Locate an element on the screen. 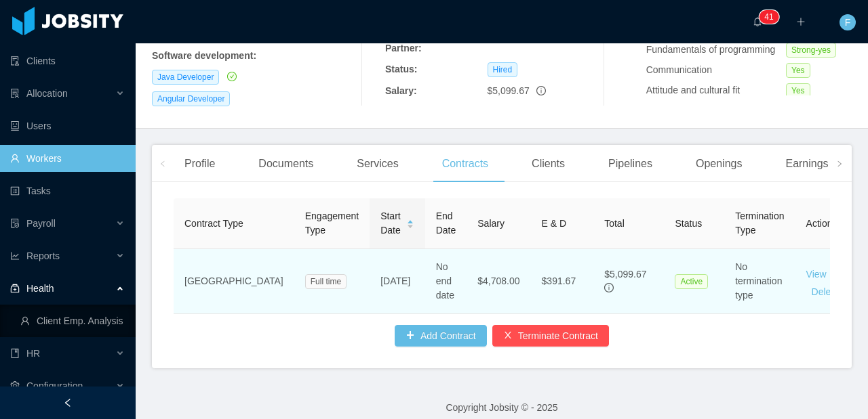 This screenshot has width=868, height=419. b: Salary: is located at coordinates (401, 91).